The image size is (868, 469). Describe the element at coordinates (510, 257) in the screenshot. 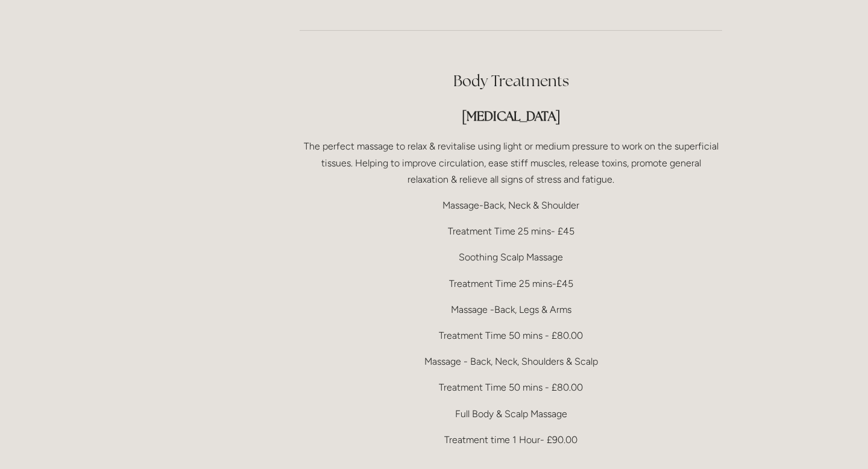

I see `p: Soothing Scalp Massage` at that location.